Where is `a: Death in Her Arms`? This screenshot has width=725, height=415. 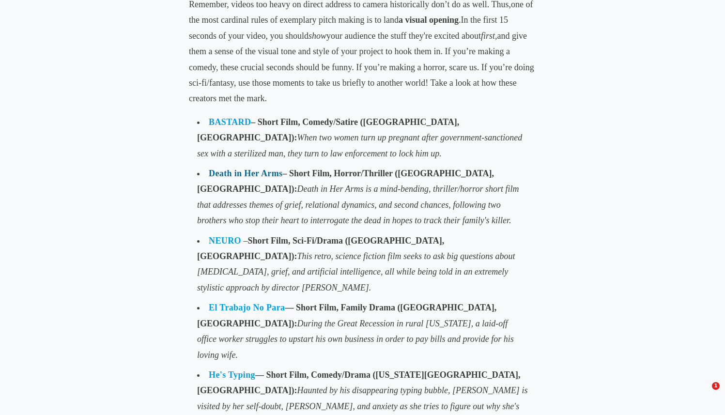
a: Death in Her Arms is located at coordinates (245, 173).